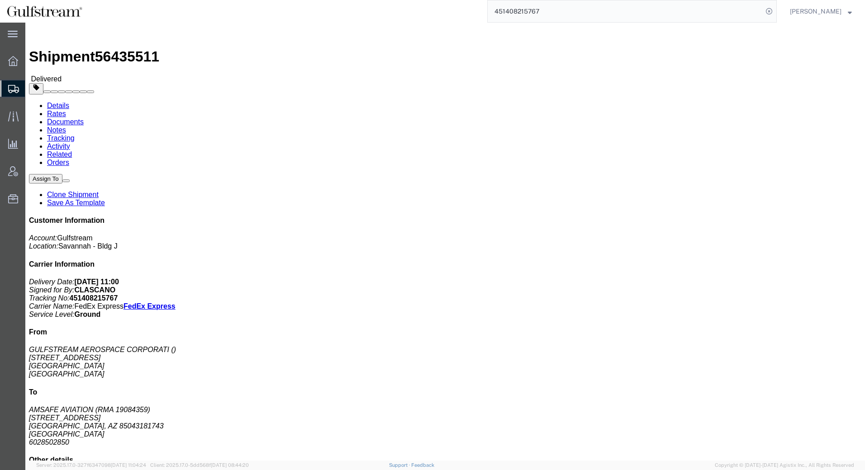 Image resolution: width=865 pixels, height=470 pixels. I want to click on a: Feedback, so click(422, 465).